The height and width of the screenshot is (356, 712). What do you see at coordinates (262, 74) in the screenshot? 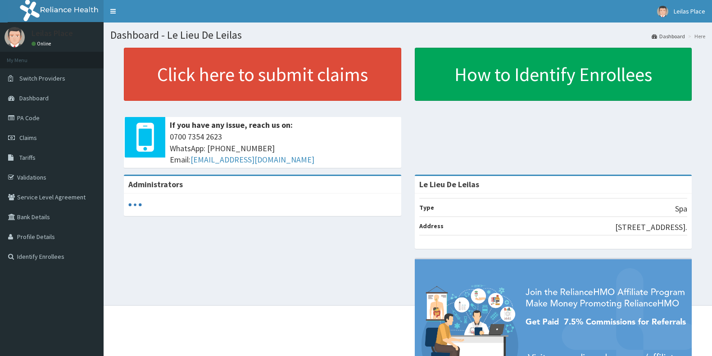
I see `a: Click here to submit claims` at bounding box center [262, 74].